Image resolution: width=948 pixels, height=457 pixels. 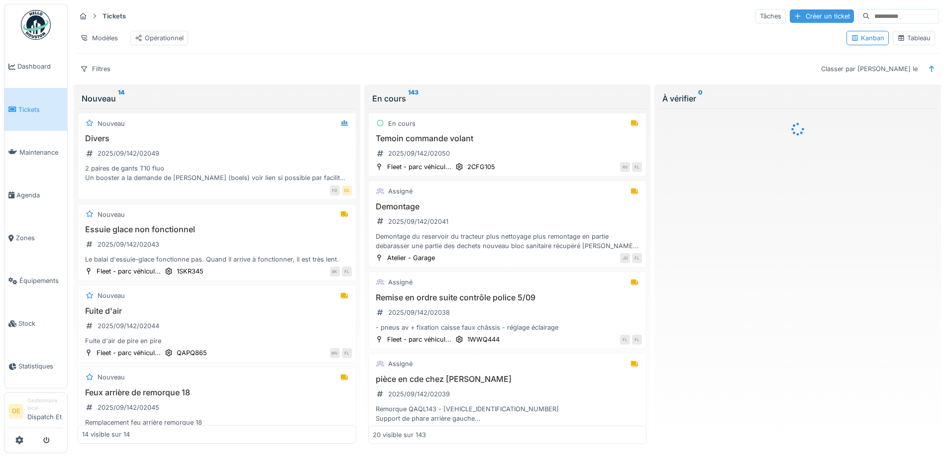 What do you see at coordinates (508, 328) in the screenshot?
I see `div: - pneus av + fixation caisse faux châssis - réglage éclairage` at bounding box center [508, 328].